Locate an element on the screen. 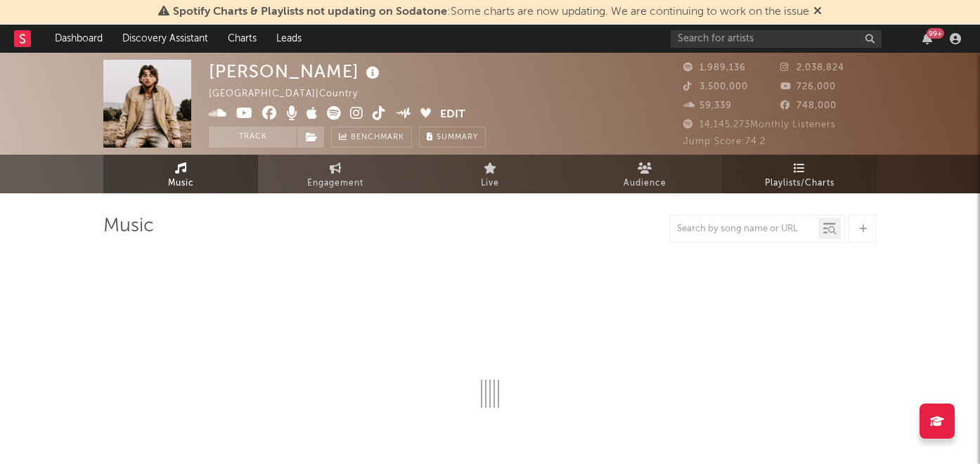  span: Summary is located at coordinates (457, 137).